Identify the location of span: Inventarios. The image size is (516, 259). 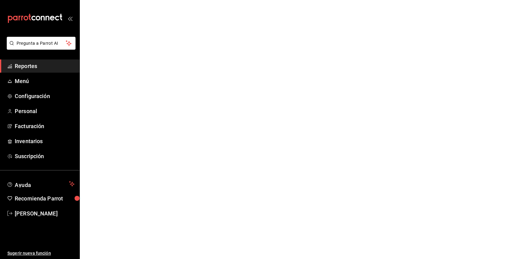
(45, 141).